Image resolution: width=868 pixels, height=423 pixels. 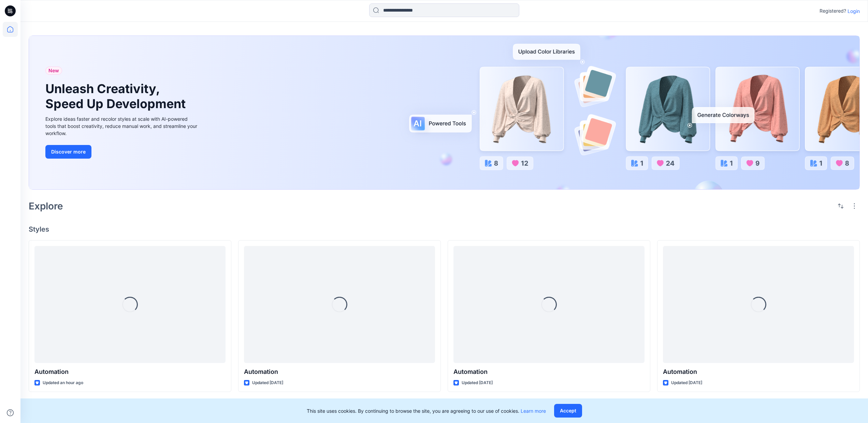 What do you see at coordinates (63, 383) in the screenshot?
I see `p: Updated an hour ago` at bounding box center [63, 383].